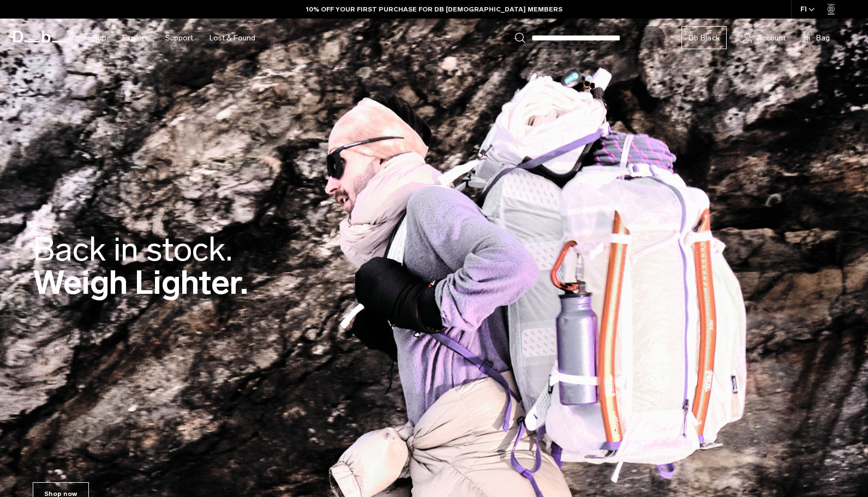 This screenshot has height=497, width=868. I want to click on h2: Weigh Lighter., so click(140, 266).